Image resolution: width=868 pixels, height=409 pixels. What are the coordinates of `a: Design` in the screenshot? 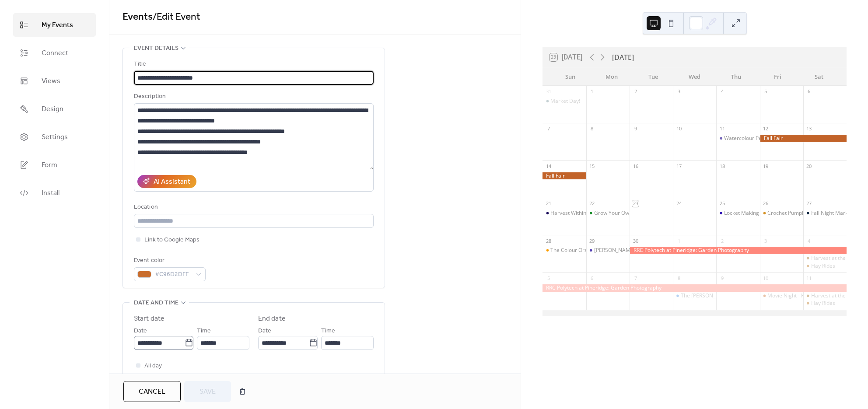 It's located at (54, 109).